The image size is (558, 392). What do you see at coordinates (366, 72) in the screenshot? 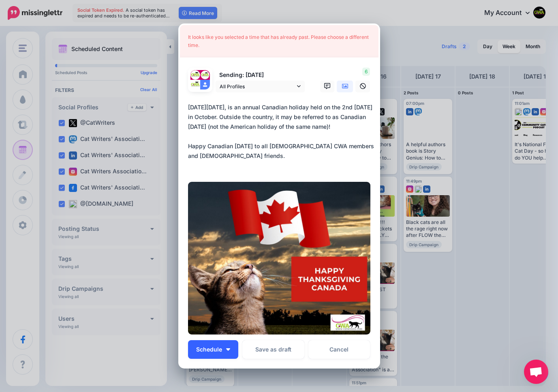
I see `span: 6` at bounding box center [366, 72].